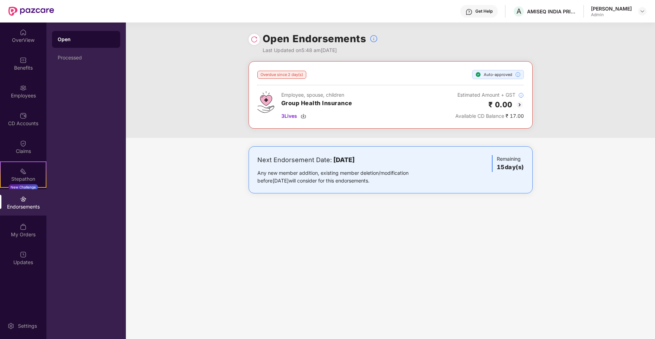 This screenshot has height=339, width=655. I want to click on div: Admin, so click(612, 15).